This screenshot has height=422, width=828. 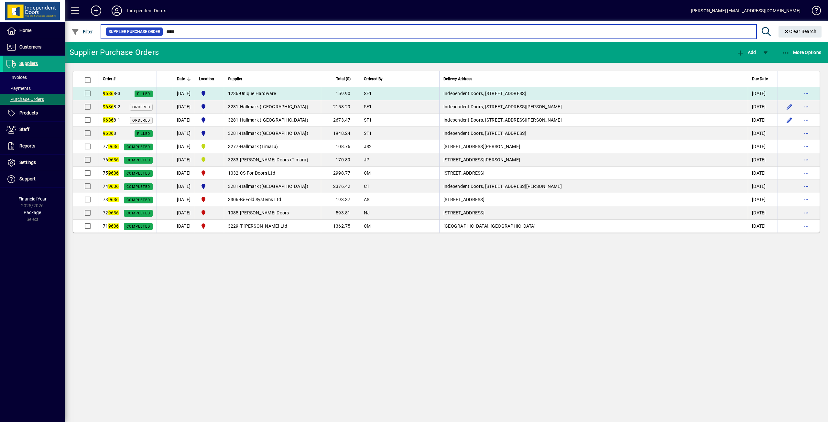 I want to click on a: Customers, so click(x=34, y=47).